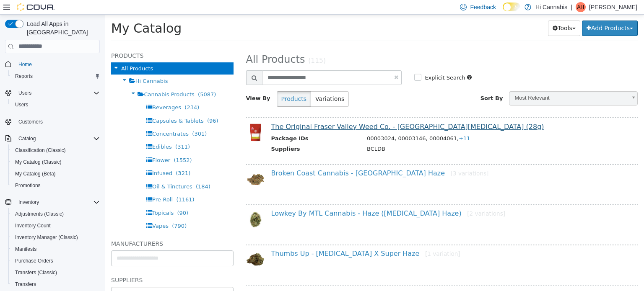  What do you see at coordinates (27, 186) in the screenshot?
I see `a: Promotions` at bounding box center [27, 186].